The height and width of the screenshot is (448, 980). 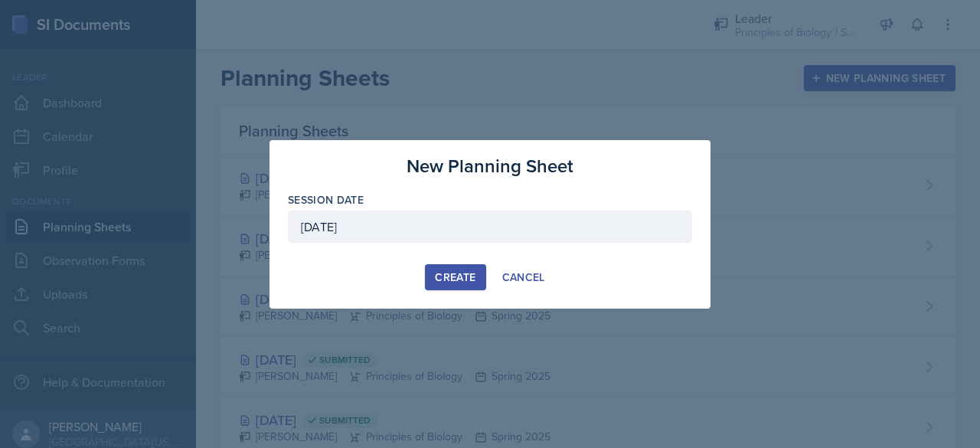 I want to click on button: Create, so click(x=455, y=277).